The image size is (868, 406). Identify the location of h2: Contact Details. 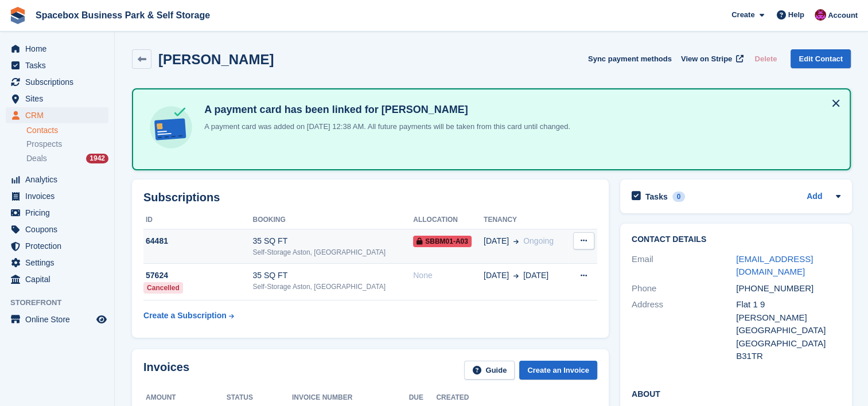
(736, 240).